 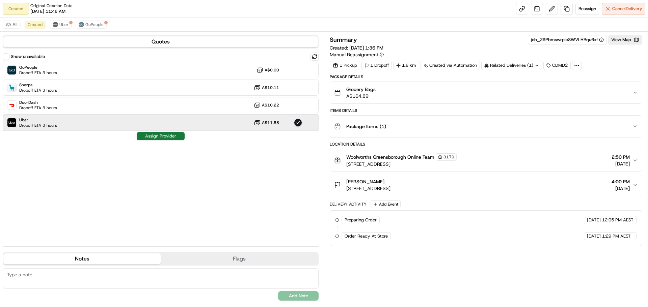 What do you see at coordinates (354, 55) in the screenshot?
I see `span: Manual Reassignment` at bounding box center [354, 55].